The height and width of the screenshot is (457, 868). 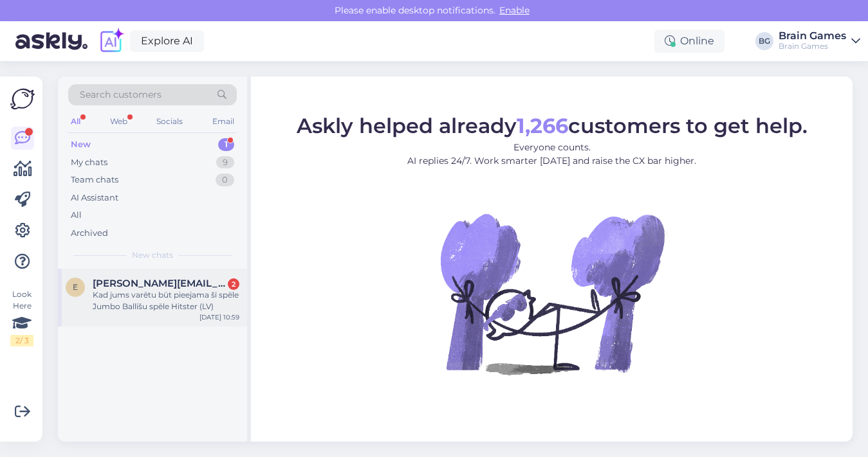 What do you see at coordinates (90, 233) in the screenshot?
I see `div: Archived` at bounding box center [90, 233].